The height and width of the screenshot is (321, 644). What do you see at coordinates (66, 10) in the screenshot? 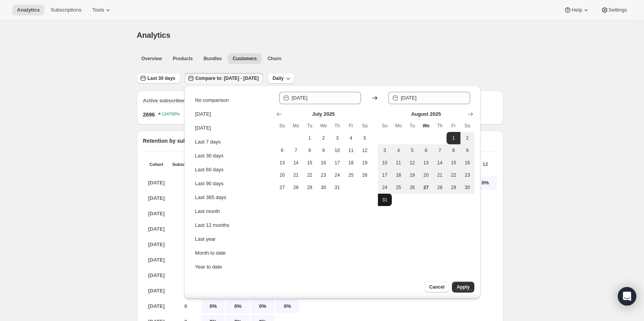
I see `button: Subscriptions` at bounding box center [66, 10].